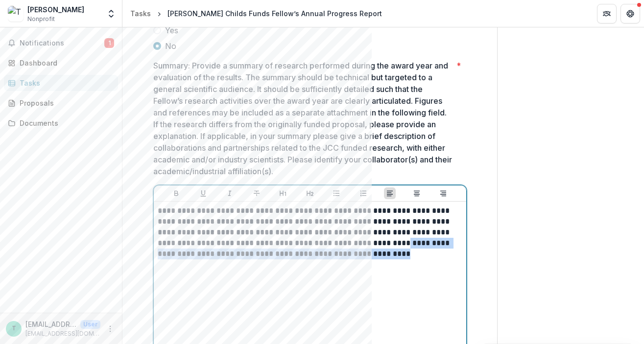 The image size is (644, 344). What do you see at coordinates (61, 123) in the screenshot?
I see `a: Documents` at bounding box center [61, 123].